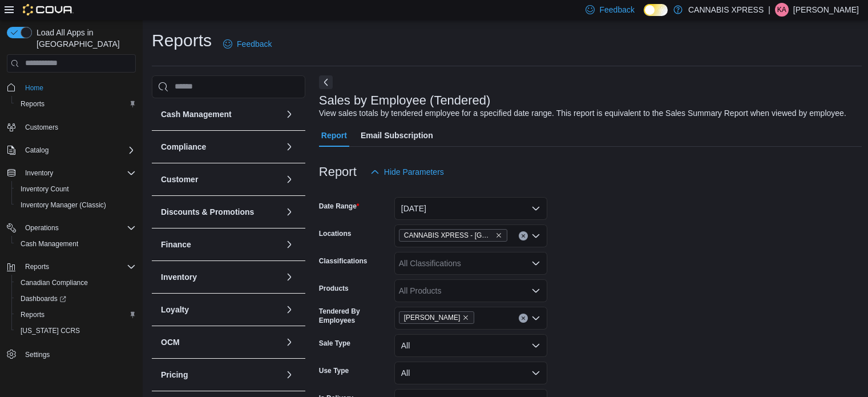 This screenshot has height=397, width=868. I want to click on button: Inventory Count, so click(76, 189).